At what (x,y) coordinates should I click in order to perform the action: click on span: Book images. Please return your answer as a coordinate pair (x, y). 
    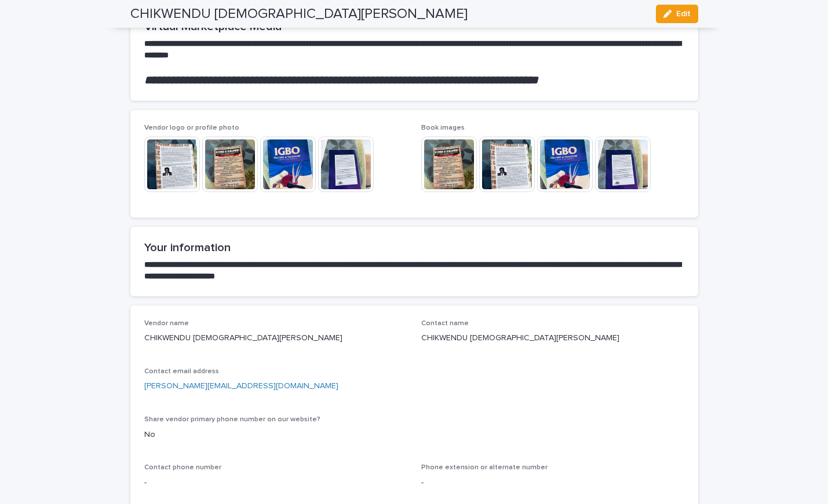
    Looking at the image, I should click on (442, 128).